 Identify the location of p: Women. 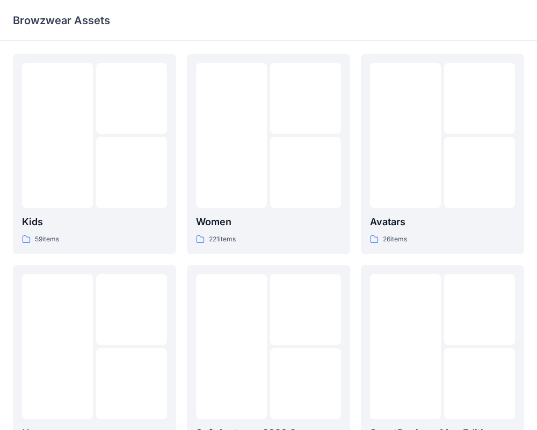
(269, 222).